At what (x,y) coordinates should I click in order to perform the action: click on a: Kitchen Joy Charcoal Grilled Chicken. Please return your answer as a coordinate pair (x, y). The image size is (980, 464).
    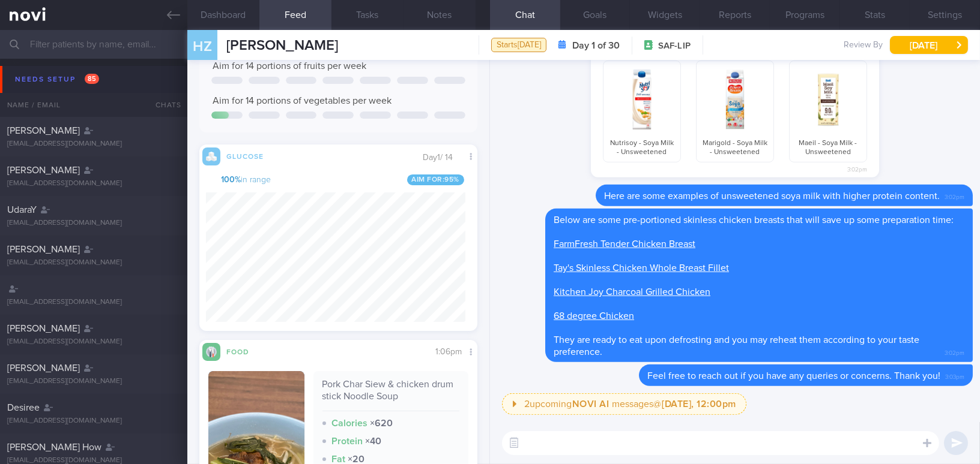
    Looking at the image, I should click on (632, 292).